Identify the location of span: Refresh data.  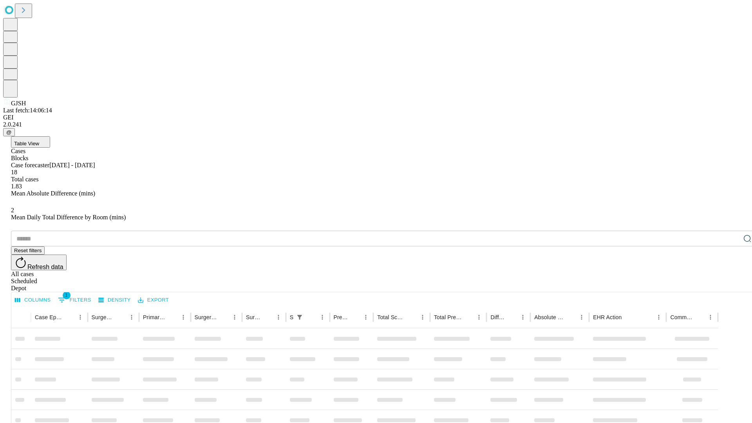
(45, 267).